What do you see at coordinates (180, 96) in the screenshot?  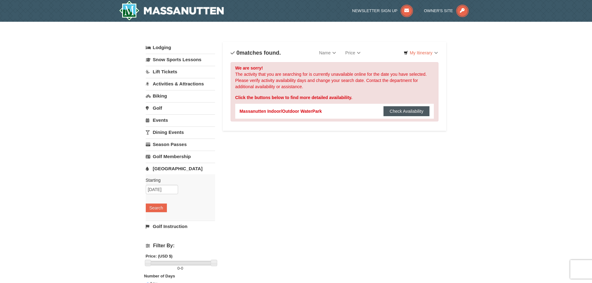 I see `a: Biking` at bounding box center [180, 96].